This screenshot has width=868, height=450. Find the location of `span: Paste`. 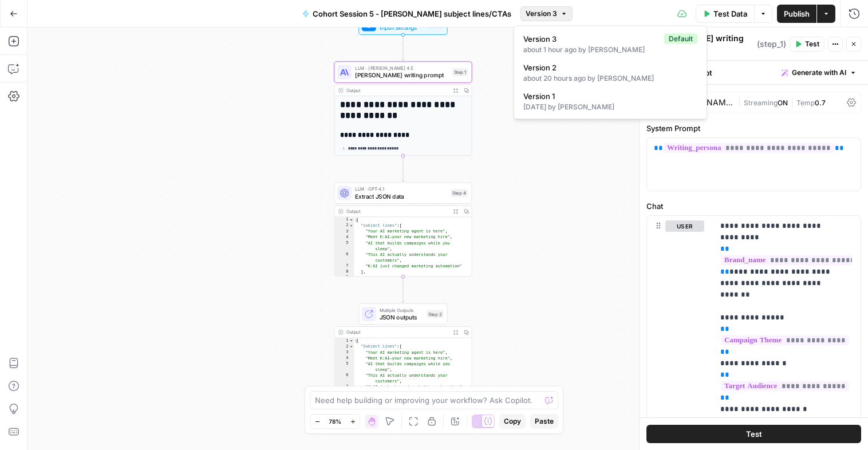

span: Paste is located at coordinates (544, 422).